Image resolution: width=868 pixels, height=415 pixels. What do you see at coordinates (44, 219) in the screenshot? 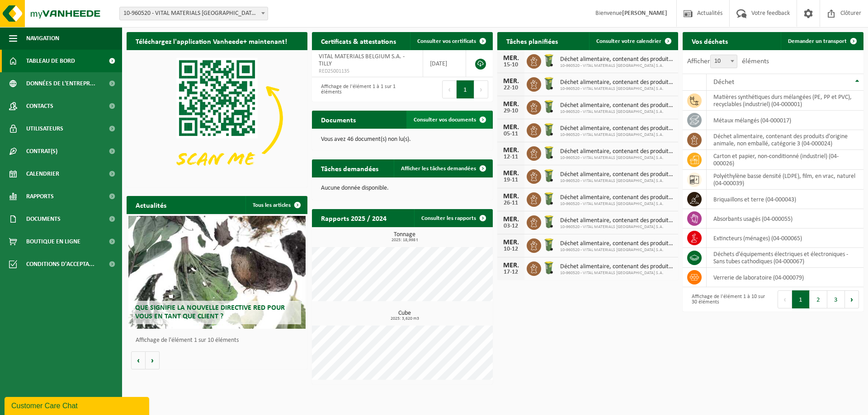
I see `span: Documents` at bounding box center [44, 219].